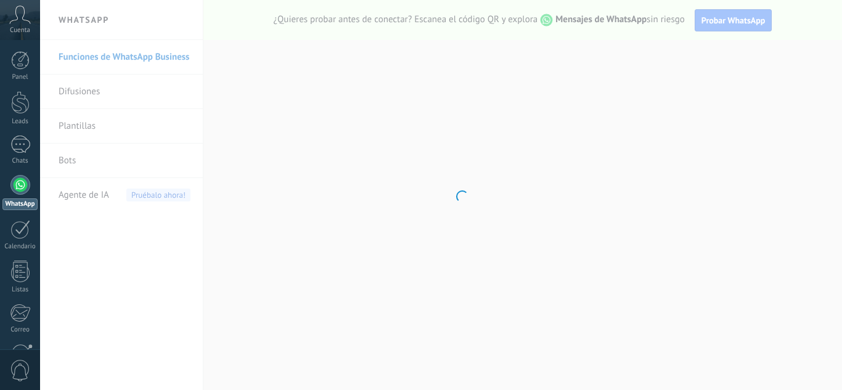 The height and width of the screenshot is (390, 842). Describe the element at coordinates (20, 247) in the screenshot. I see `div: Calendario` at that location.